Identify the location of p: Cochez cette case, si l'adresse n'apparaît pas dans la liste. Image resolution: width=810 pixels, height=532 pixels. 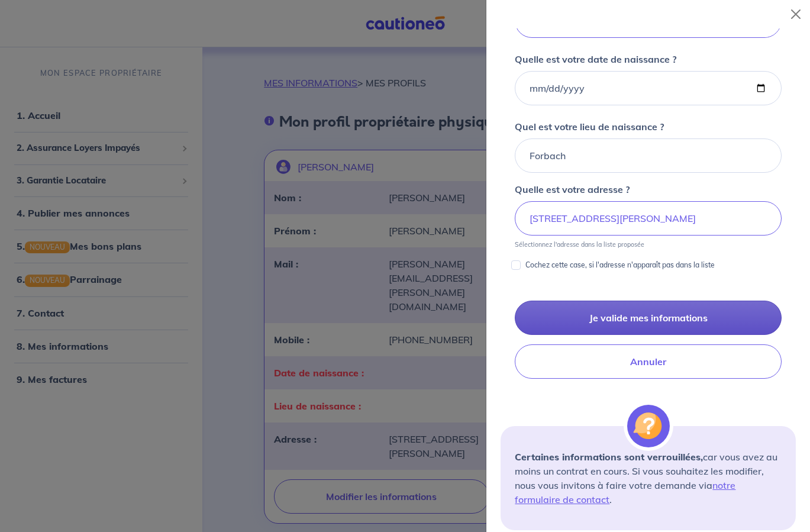
(620, 266).